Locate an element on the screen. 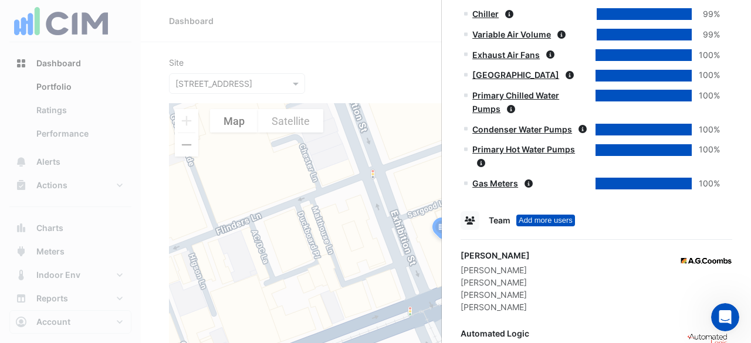 The image size is (751, 343). img: AG Coombs is located at coordinates (706, 261).